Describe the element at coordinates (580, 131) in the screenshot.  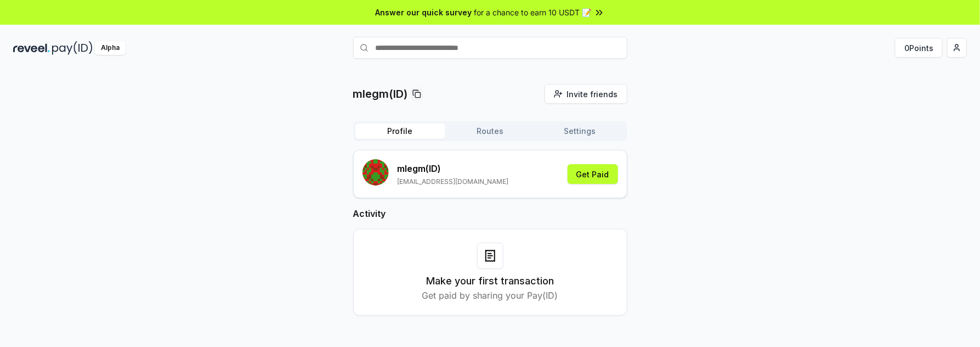
I see `button: Settings` at that location.